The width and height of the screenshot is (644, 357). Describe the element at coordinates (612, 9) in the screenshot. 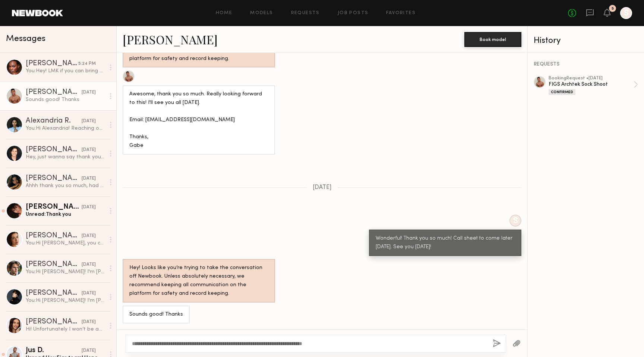

I see `div: 5` at that location.